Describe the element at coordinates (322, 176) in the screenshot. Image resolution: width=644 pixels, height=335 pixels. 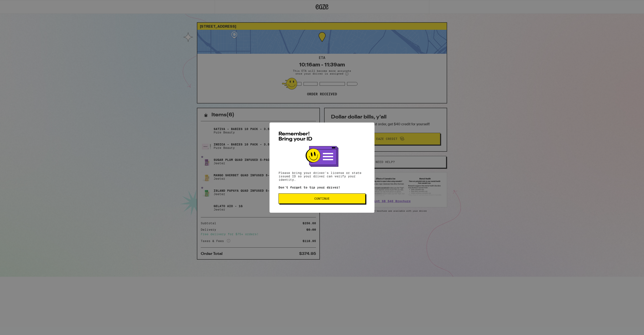
I see `p: Please bring your driver's license or state issued ID so your driver can verify your identity.` at that location.